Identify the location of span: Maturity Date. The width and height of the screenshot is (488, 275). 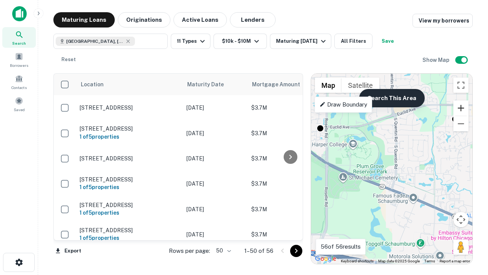
(211, 84).